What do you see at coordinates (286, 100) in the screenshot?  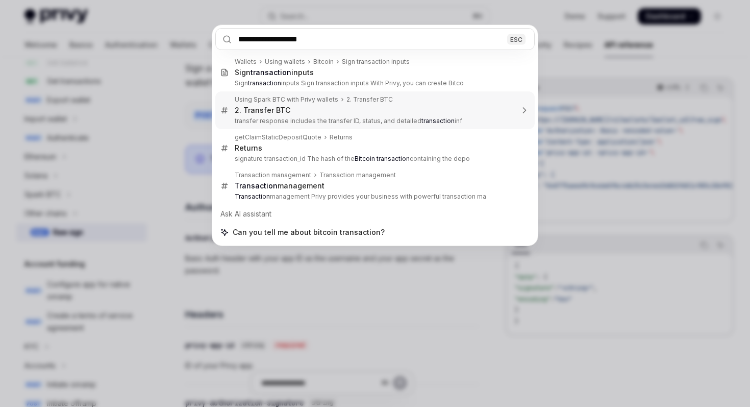 I see `div: Using Spark BTC with Privy wallets` at bounding box center [286, 100].